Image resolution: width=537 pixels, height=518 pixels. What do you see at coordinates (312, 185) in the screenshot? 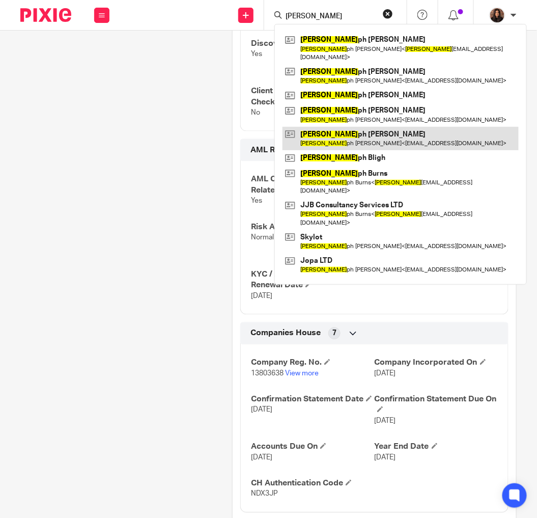
I see `h4: AML Checks Completed For All Related Parties` at bounding box center [312, 185].